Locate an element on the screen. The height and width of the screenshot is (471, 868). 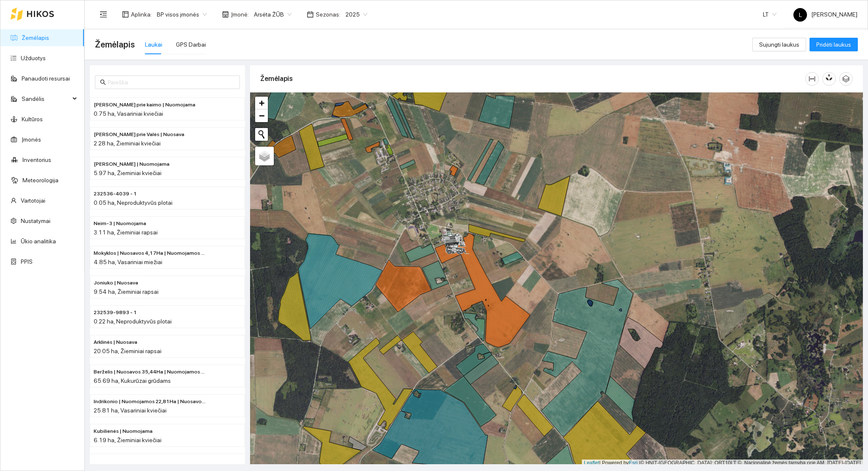
span: 0.22 ha, Neproduktyvūs plotai is located at coordinates (132, 322).